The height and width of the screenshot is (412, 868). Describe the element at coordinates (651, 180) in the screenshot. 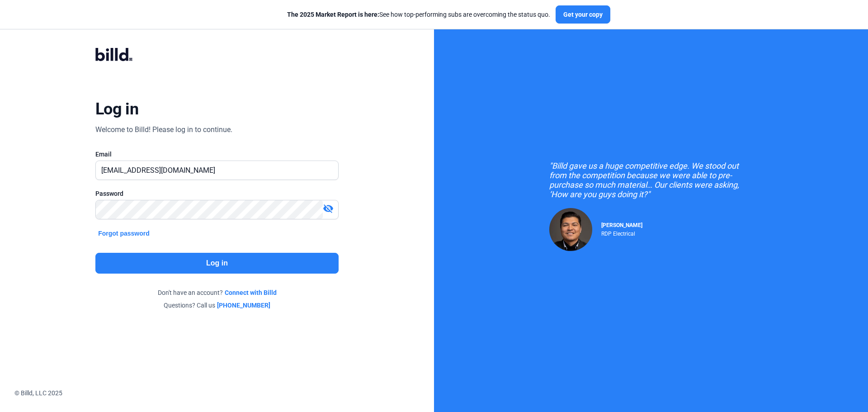

I see `div: "Billd gave us a huge competitive edge. We stood out from the competition because we were able to...` at that location.